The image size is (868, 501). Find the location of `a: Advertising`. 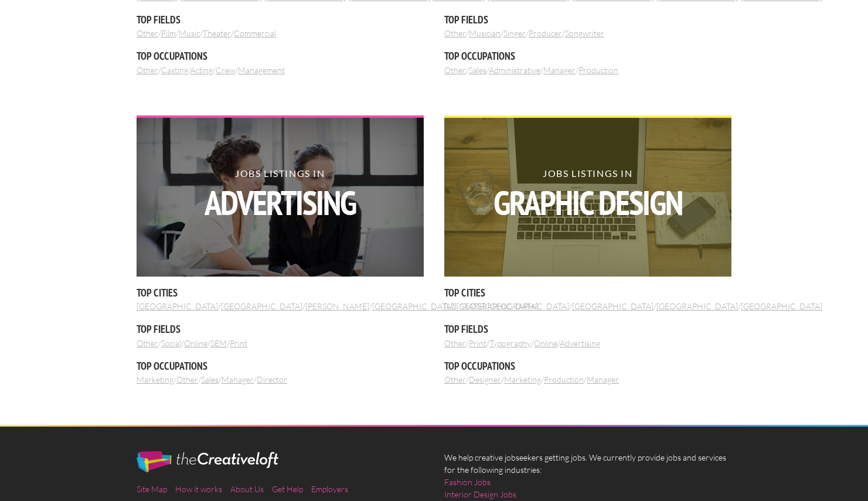

a: Advertising is located at coordinates (579, 343).